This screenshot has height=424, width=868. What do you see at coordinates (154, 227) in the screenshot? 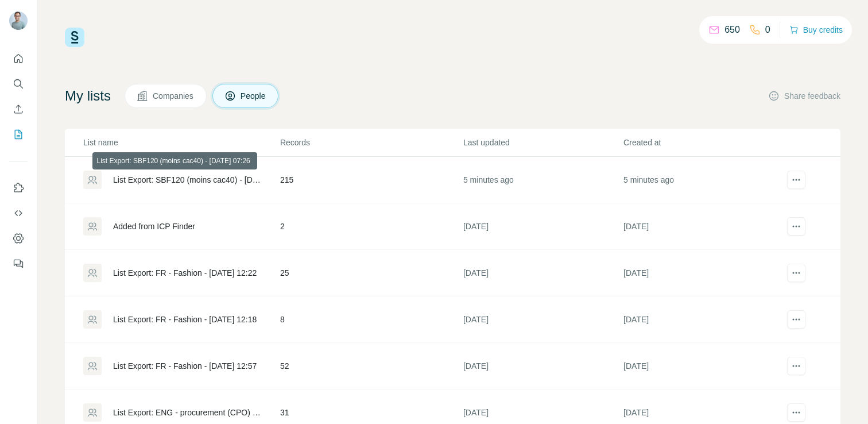
I see `div: Added from ICP Finder` at bounding box center [154, 227].